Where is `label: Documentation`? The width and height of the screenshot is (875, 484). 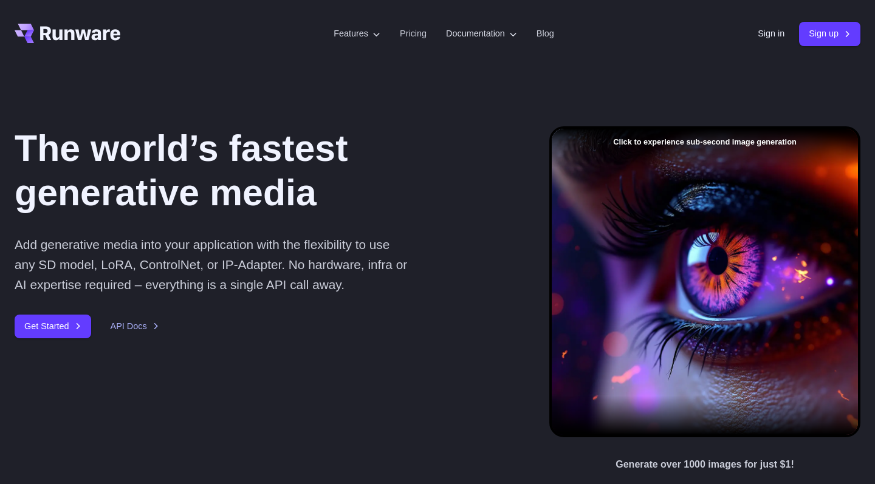 label: Documentation is located at coordinates (481, 33).